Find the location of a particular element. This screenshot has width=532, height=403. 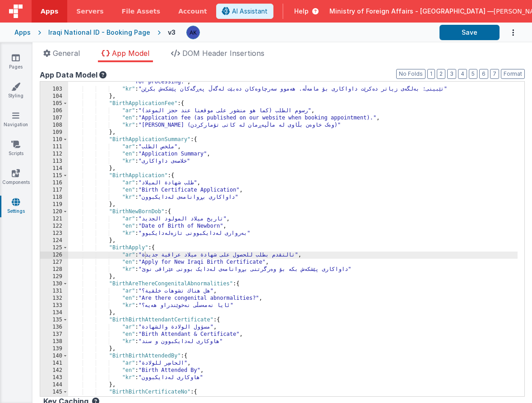

div: 105 is located at coordinates (54, 104).